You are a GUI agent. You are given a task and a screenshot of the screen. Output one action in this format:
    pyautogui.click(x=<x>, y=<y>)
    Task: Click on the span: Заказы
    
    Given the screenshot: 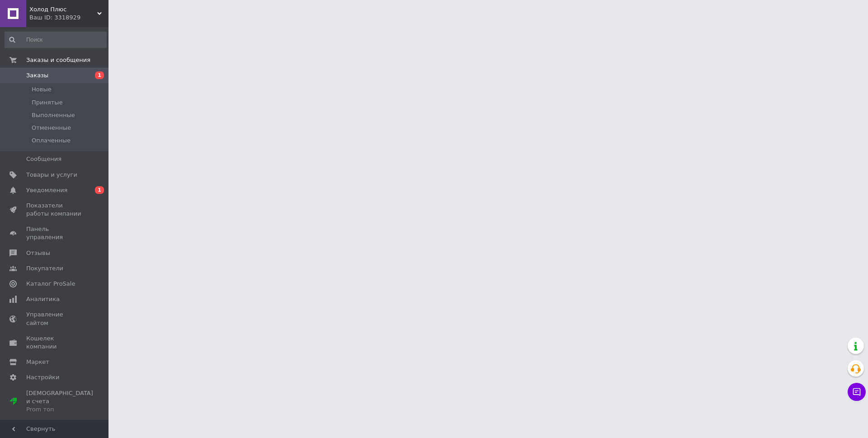 What is the action you would take?
    pyautogui.click(x=37, y=76)
    